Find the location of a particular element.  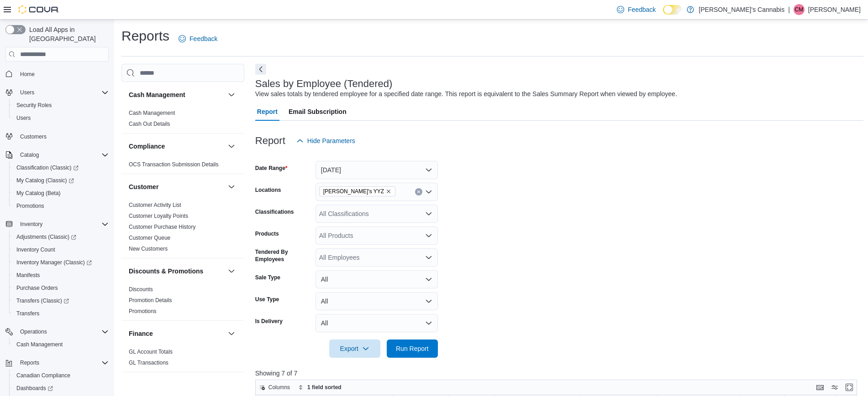

label: Use Type is located at coordinates (267, 300).